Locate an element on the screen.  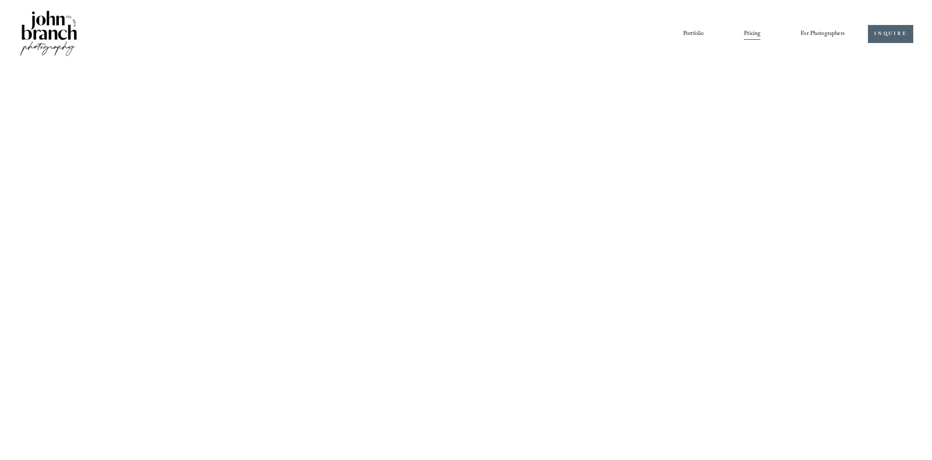
a: folder dropdown is located at coordinates (822, 34).